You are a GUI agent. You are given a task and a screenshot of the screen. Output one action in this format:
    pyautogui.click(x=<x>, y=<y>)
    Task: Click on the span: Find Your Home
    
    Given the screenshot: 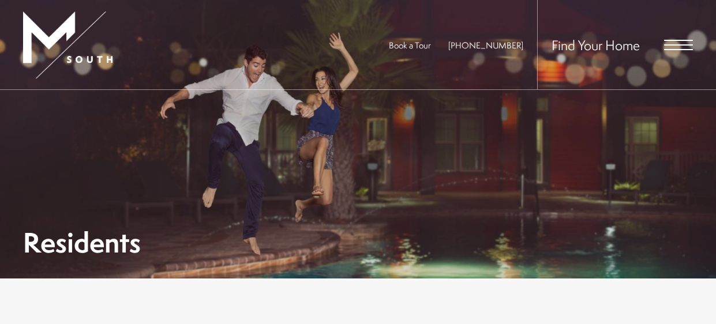 What is the action you would take?
    pyautogui.click(x=596, y=45)
    